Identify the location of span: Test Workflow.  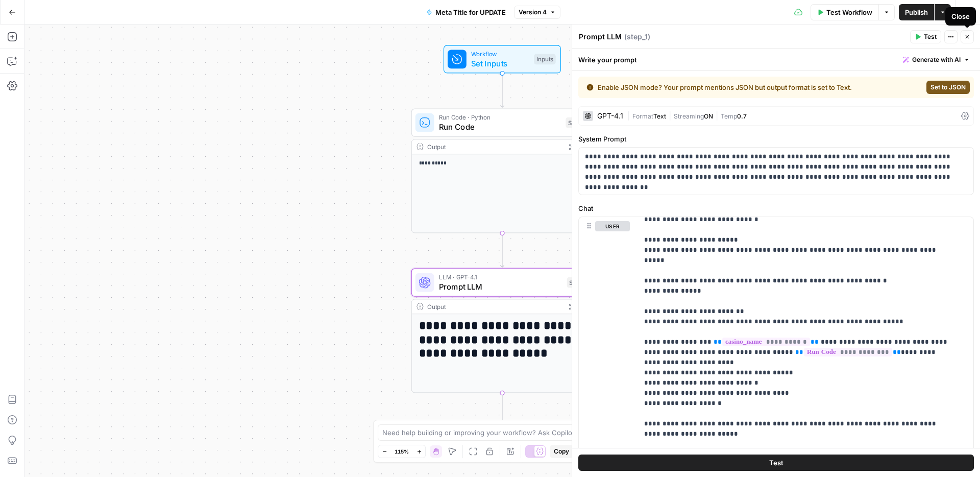
(849, 12).